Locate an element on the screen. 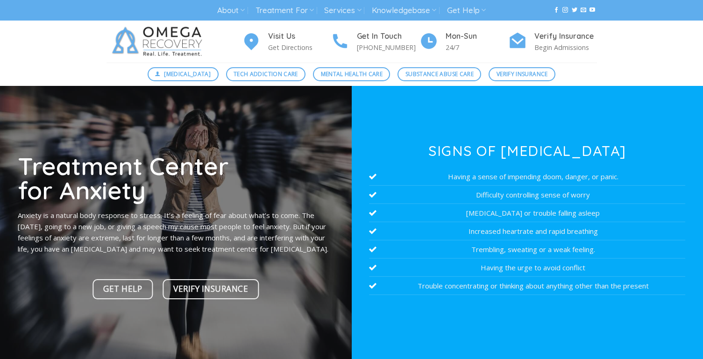  a: Visit Us Get Directions is located at coordinates (286, 42).